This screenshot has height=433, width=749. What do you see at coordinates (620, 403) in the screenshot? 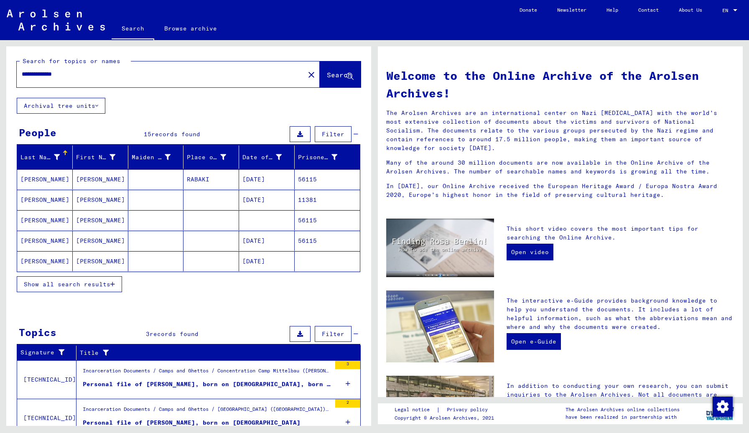
I see `p: In addition to conducting your own research, you can submit inquiries to the Arolsen Archives. No...` at bounding box center [620, 403].